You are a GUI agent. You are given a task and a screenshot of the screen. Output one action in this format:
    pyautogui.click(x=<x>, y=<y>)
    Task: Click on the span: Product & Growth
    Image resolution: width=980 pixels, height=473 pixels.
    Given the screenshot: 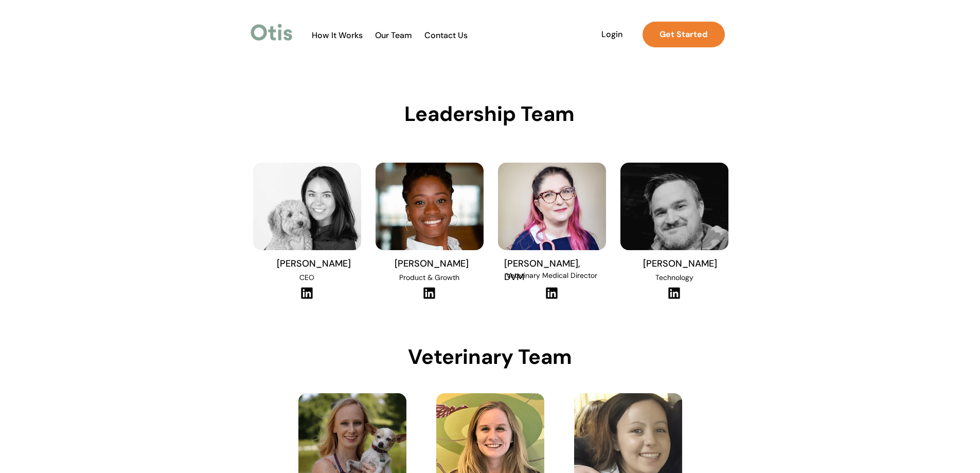 What is the action you would take?
    pyautogui.click(x=429, y=277)
    